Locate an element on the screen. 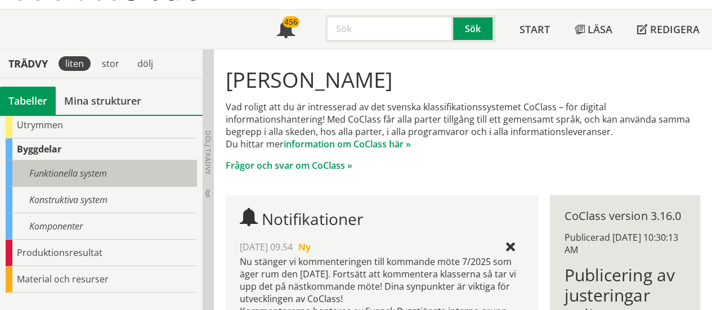  a: Läsa is located at coordinates (594, 29).